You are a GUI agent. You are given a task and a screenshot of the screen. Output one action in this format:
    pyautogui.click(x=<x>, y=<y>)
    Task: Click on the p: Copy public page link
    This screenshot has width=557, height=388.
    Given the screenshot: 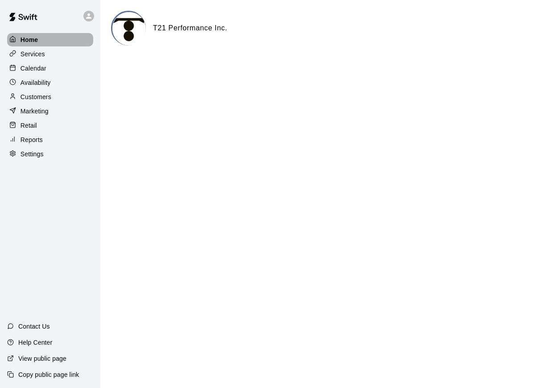 What is the action you would take?
    pyautogui.click(x=49, y=374)
    